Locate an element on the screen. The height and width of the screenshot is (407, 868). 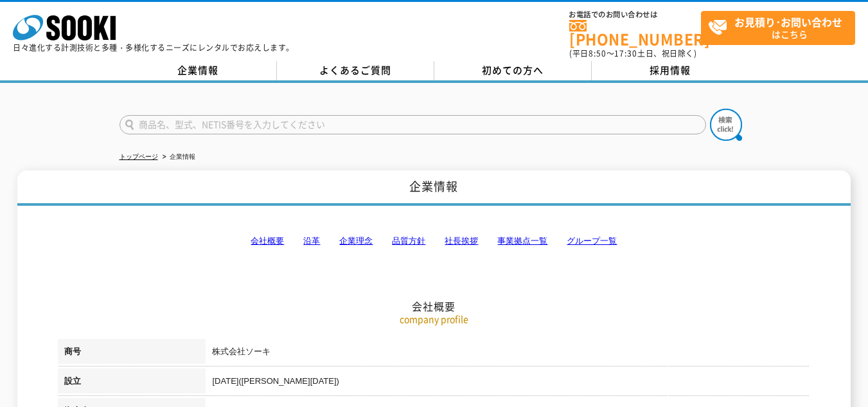
th: 商号 is located at coordinates (132, 354).